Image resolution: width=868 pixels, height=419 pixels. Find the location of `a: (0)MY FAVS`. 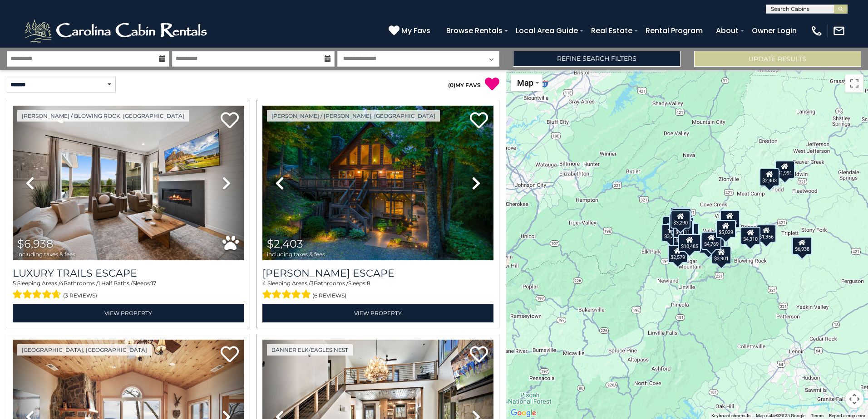

a: (0)MY FAVS is located at coordinates (464, 85).